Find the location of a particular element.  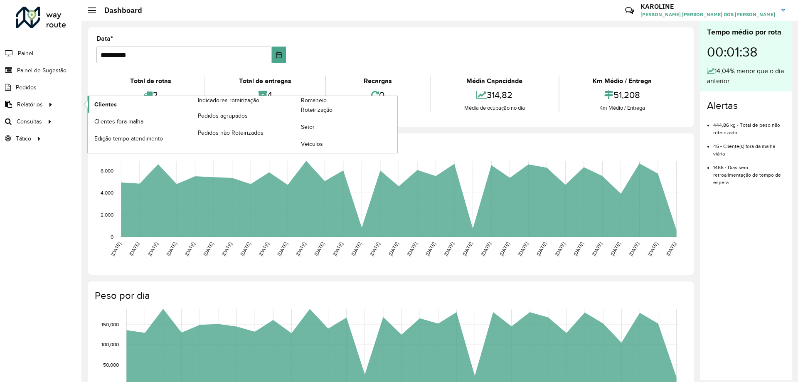

span: Setor is located at coordinates (307, 127).